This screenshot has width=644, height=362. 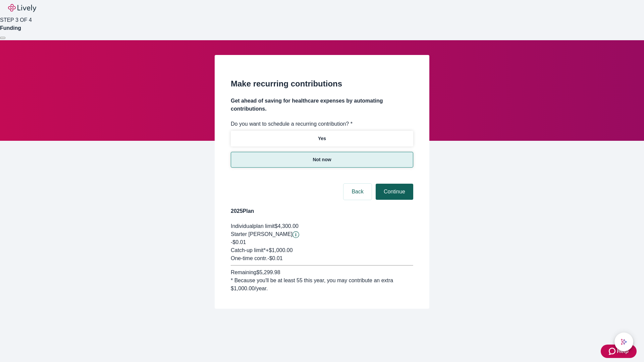 I want to click on span: $4,300.00, so click(x=286, y=226).